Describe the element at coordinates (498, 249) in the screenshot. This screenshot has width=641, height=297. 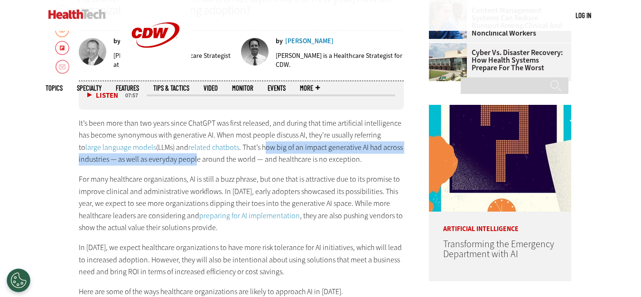
I see `a: Transforming the Emergency Department with AI` at that location.